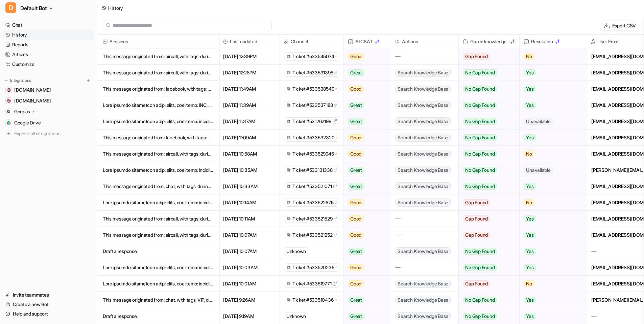 The width and height of the screenshot is (644, 324). I want to click on h2: User Email, so click(608, 42).